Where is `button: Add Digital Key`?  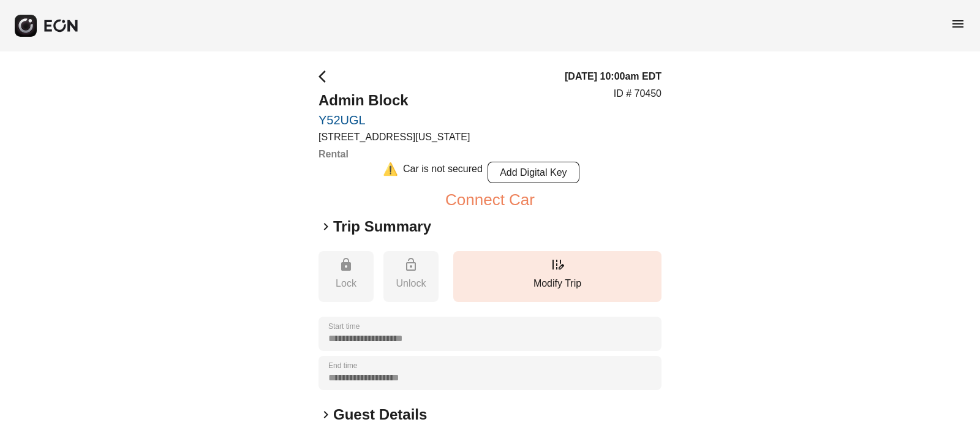
button: Add Digital Key is located at coordinates (534, 172).